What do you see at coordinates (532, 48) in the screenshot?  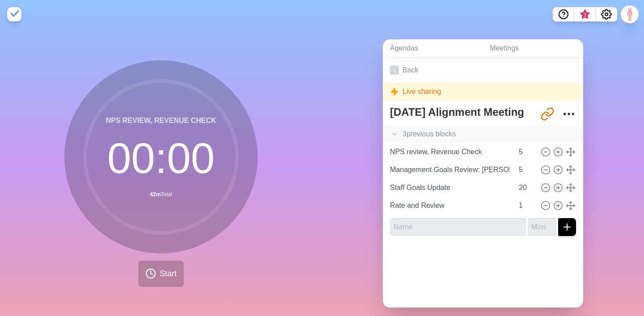 I see `a: Meetings` at bounding box center [532, 48].